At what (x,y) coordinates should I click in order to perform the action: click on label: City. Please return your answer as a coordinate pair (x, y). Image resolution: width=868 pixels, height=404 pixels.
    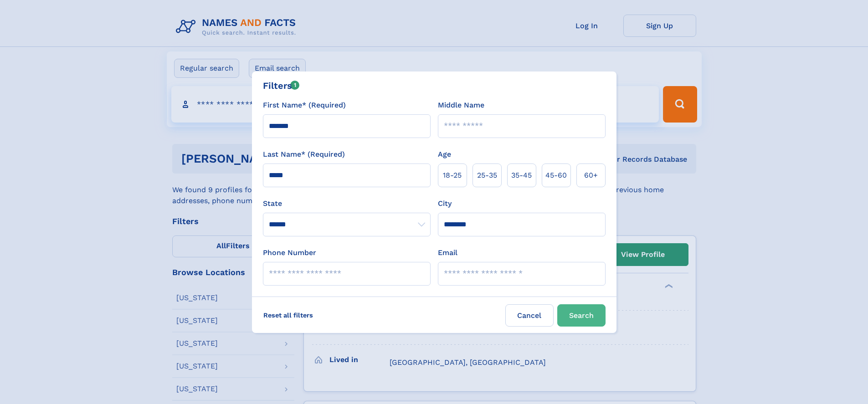
    Looking at the image, I should click on (445, 203).